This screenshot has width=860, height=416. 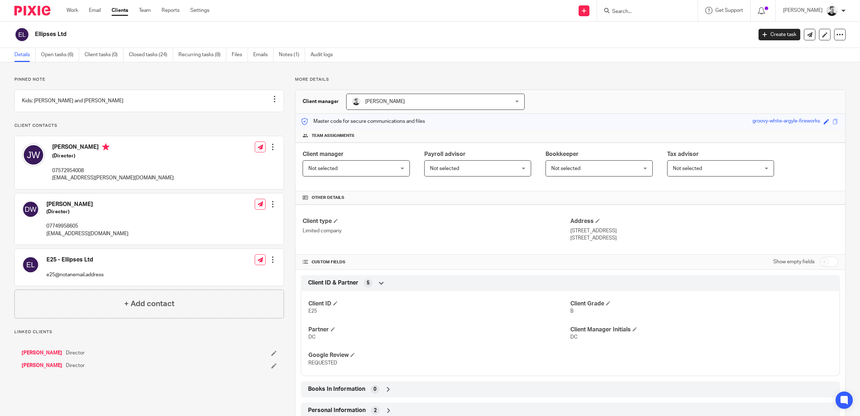 I want to click on p: Master code for secure communications and files, so click(x=363, y=121).